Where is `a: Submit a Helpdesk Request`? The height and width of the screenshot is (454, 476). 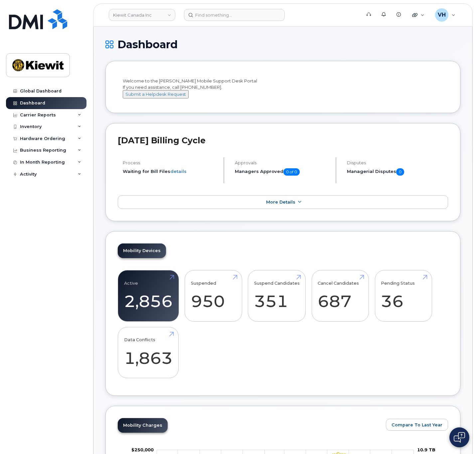
a: Submit a Helpdesk Request is located at coordinates (156, 94).